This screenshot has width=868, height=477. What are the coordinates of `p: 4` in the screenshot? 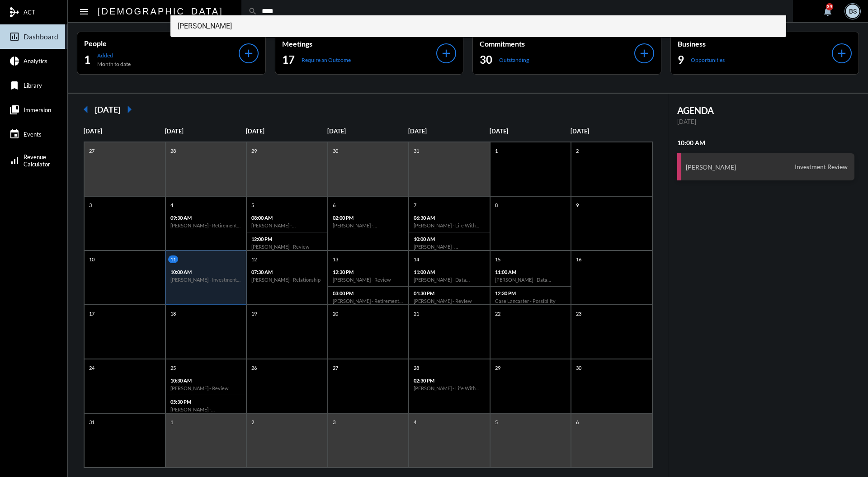 It's located at (172, 205).